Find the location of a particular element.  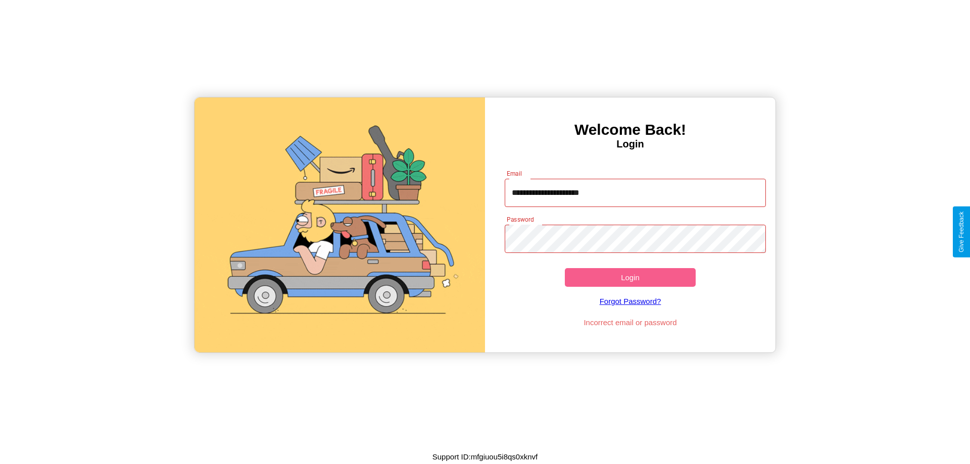

p: Support ID: mfgiuou5i8qs0xknvf is located at coordinates (485, 457).